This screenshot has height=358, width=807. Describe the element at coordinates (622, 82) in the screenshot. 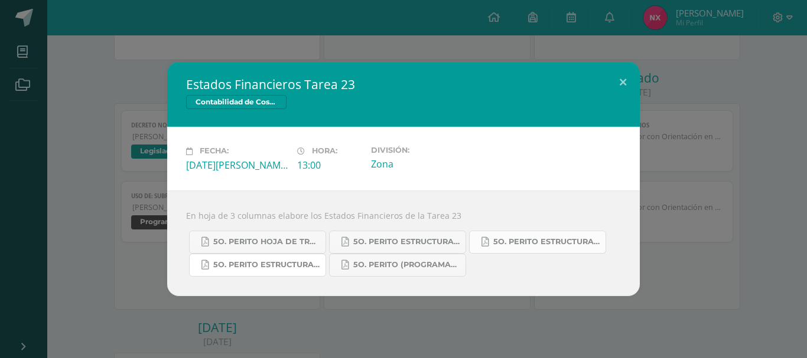

I see `button: Close (Esc)` at that location.